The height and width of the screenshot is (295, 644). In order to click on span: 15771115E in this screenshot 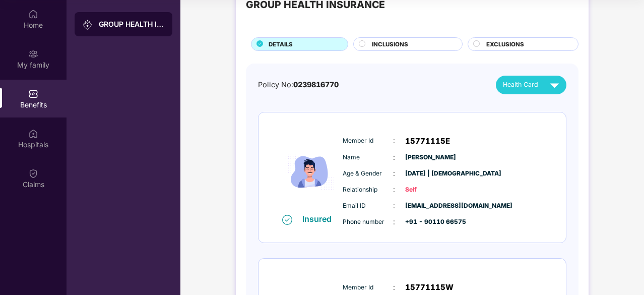, I will do `click(427, 141)`.